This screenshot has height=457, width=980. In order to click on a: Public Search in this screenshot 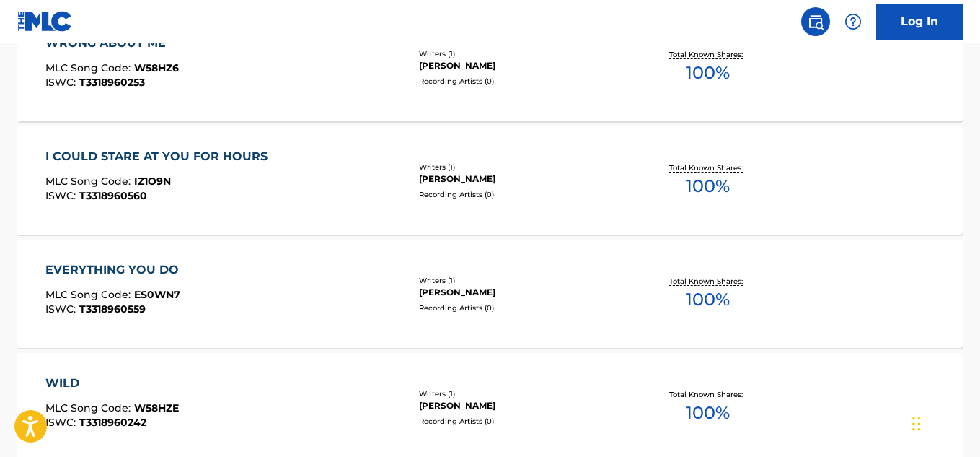, I will do `click(815, 22)`.